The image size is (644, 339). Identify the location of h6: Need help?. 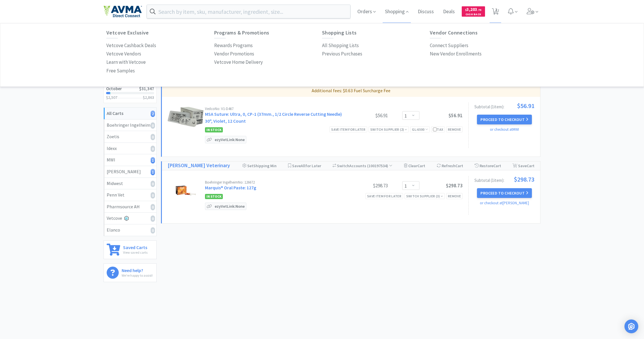
(137, 269).